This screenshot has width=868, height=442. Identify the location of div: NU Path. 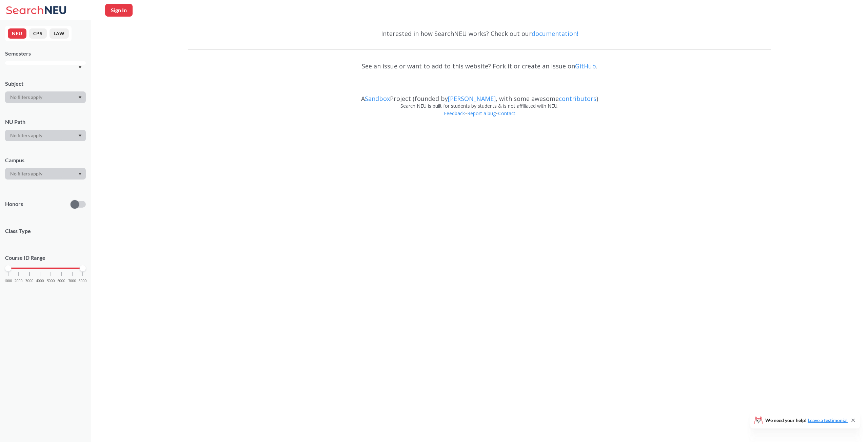
(46, 122).